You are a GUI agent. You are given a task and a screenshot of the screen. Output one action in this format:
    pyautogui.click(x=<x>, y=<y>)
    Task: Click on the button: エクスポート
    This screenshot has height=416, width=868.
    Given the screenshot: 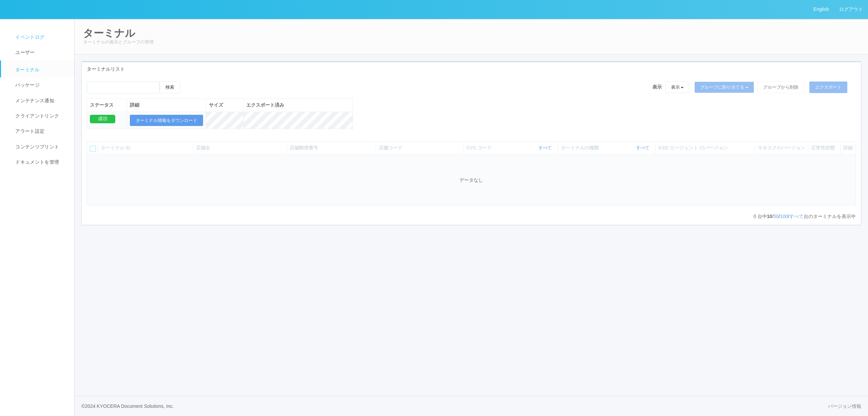 What is the action you would take?
    pyautogui.click(x=829, y=87)
    